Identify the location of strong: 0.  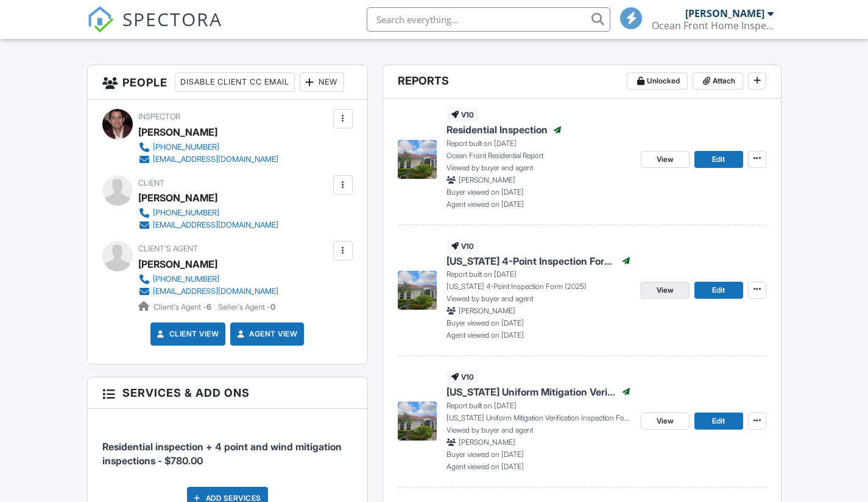
(273, 307).